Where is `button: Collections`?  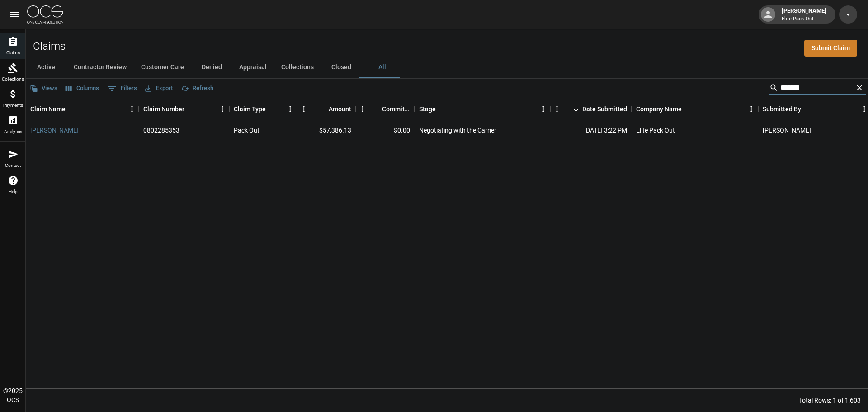 button: Collections is located at coordinates (297, 67).